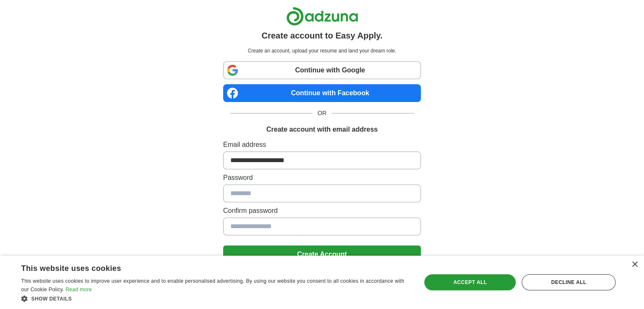  I want to click on button: Create Account, so click(322, 254).